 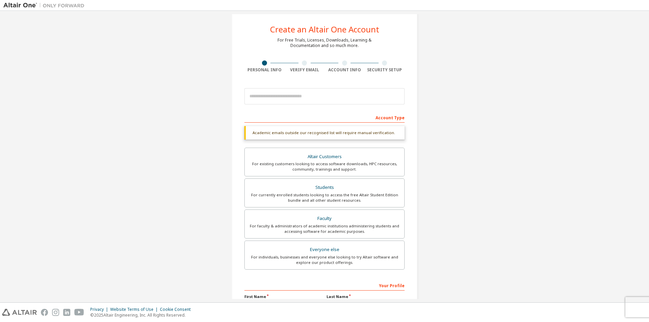 I want to click on img: instagram.svg, so click(x=55, y=312).